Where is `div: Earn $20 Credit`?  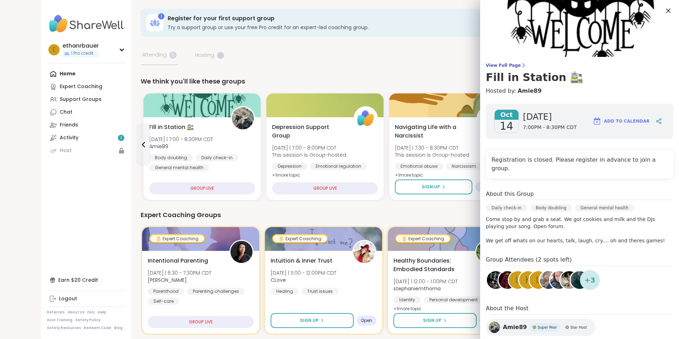
div: Earn $20 Credit is located at coordinates (86, 280).